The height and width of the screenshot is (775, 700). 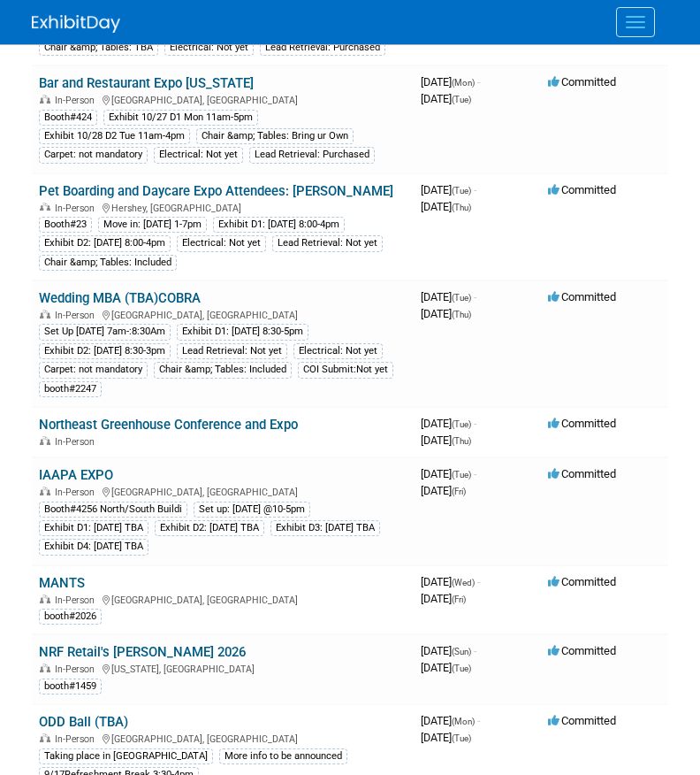 What do you see at coordinates (346, 370) in the screenshot?
I see `div: COI Submit:Not yet` at bounding box center [346, 370].